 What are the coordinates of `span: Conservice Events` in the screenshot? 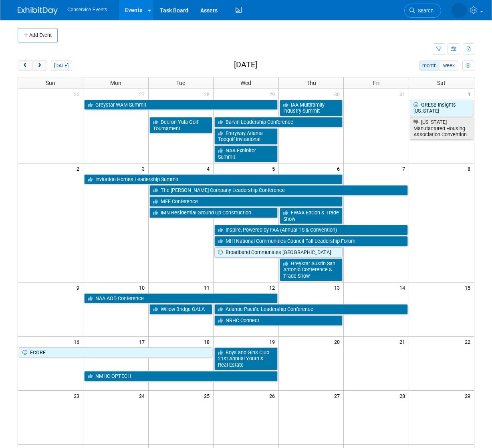 It's located at (87, 10).